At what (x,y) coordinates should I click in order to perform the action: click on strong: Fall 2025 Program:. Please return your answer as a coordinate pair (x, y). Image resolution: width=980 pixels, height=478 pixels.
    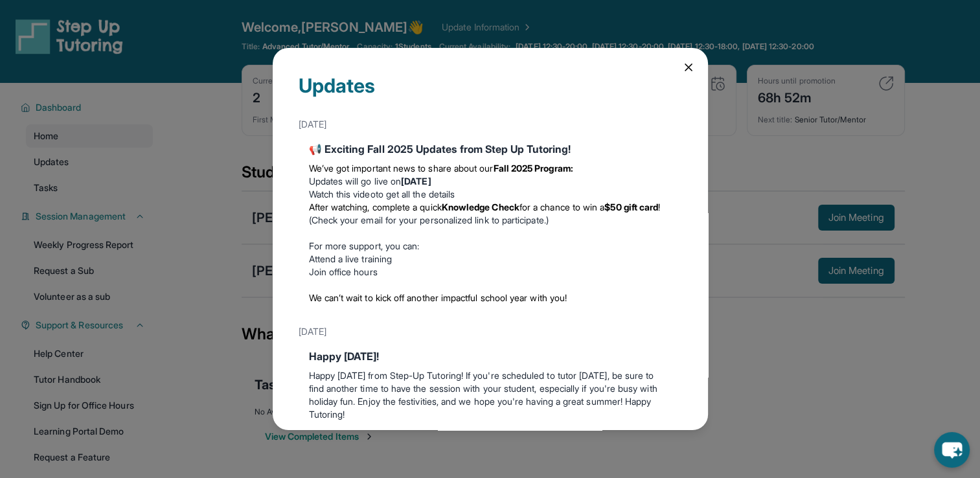
    Looking at the image, I should click on (533, 168).